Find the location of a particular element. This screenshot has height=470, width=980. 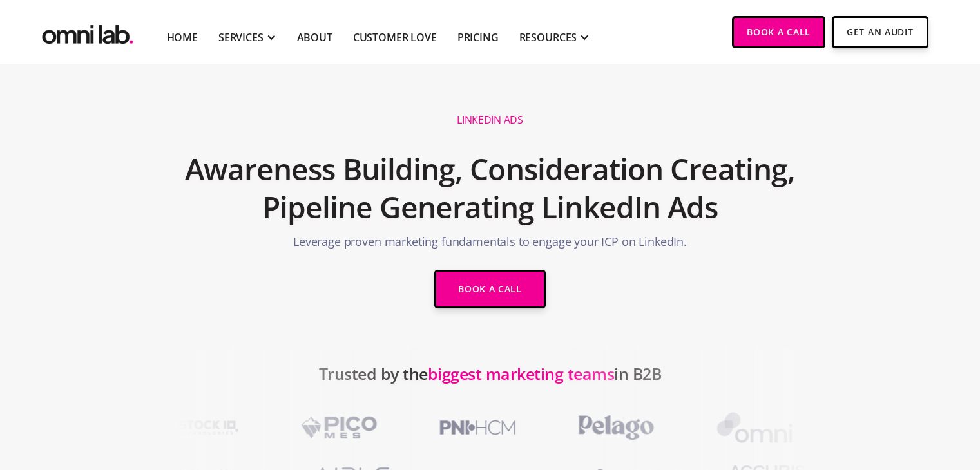

img: PNI is located at coordinates (477, 428).